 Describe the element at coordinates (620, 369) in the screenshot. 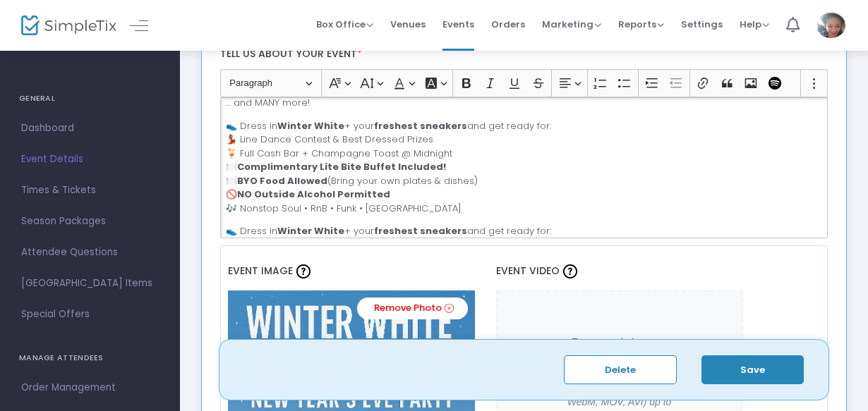

I see `button: Delete` at that location.